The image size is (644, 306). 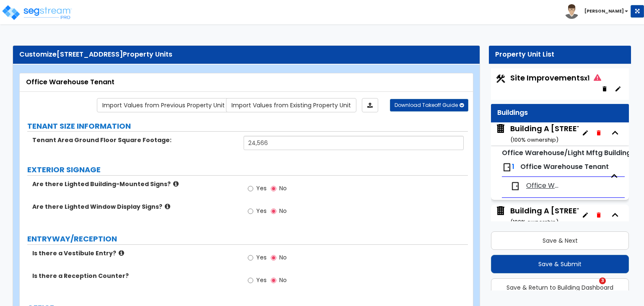 What do you see at coordinates (429, 105) in the screenshot?
I see `button: Download Takeoff Guide` at bounding box center [429, 105].